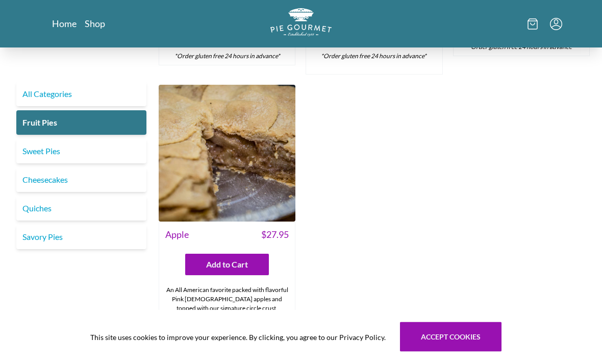 The width and height of the screenshot is (602, 364). What do you see at coordinates (227, 153) in the screenshot?
I see `img: Apple` at bounding box center [227, 153].